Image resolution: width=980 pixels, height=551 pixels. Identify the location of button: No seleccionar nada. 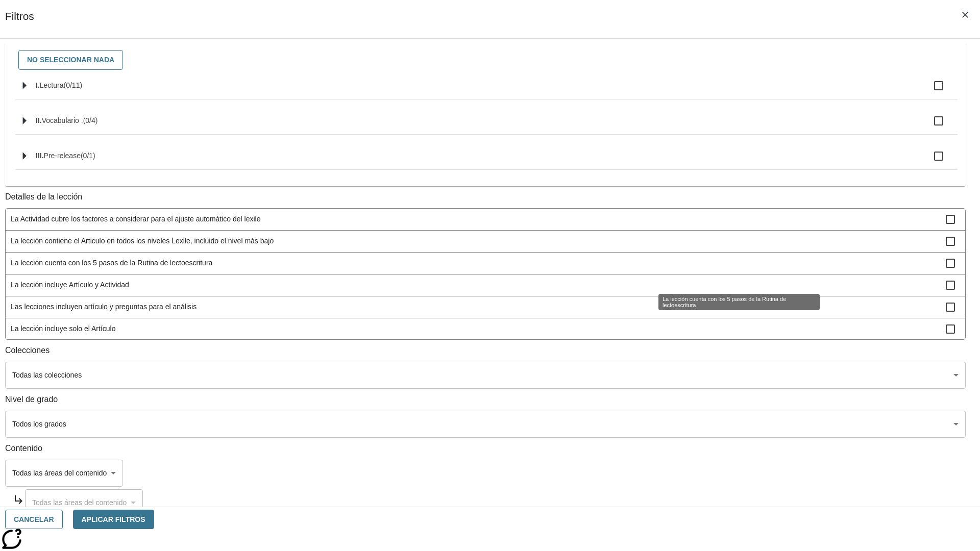
(70, 60).